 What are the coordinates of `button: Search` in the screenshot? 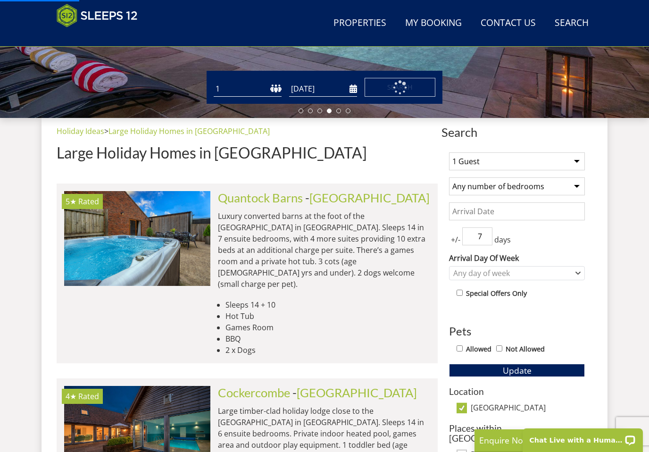 It's located at (400, 87).